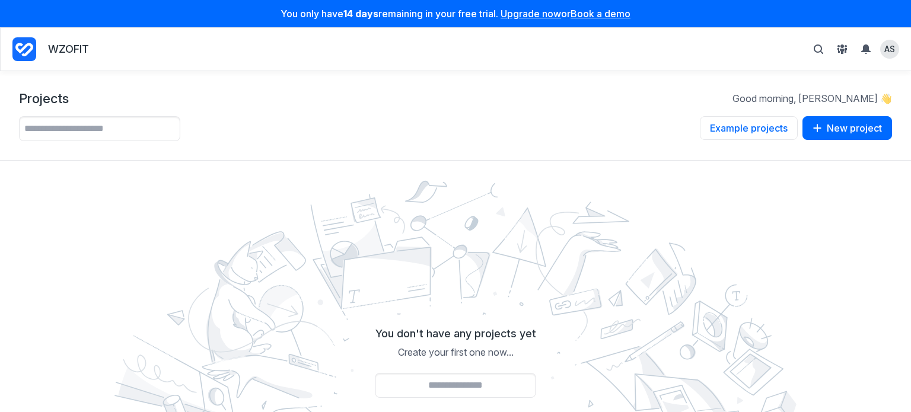  Describe the element at coordinates (748, 129) in the screenshot. I see `a: Example projects` at that location.